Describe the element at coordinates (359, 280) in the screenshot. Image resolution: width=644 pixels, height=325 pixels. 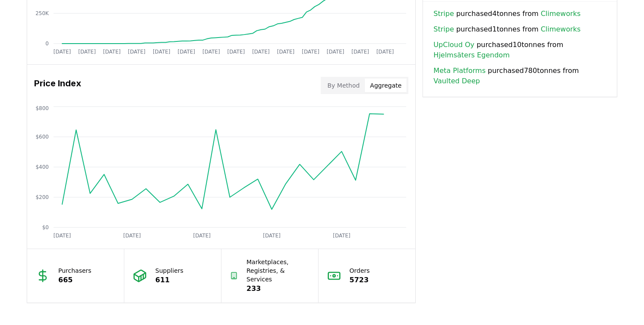
I see `p: 5723` at that location.